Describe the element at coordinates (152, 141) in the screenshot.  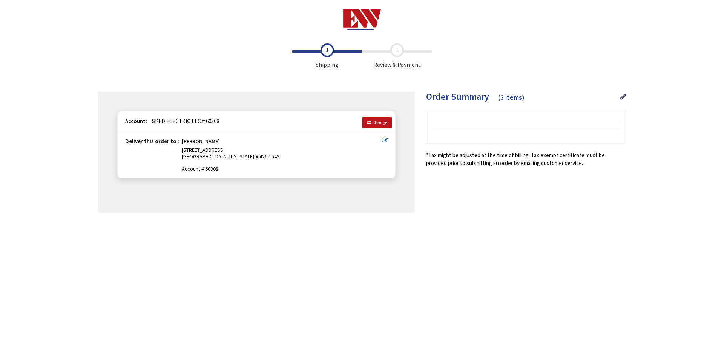
I see `strong: Deliver this order to :` at that location.